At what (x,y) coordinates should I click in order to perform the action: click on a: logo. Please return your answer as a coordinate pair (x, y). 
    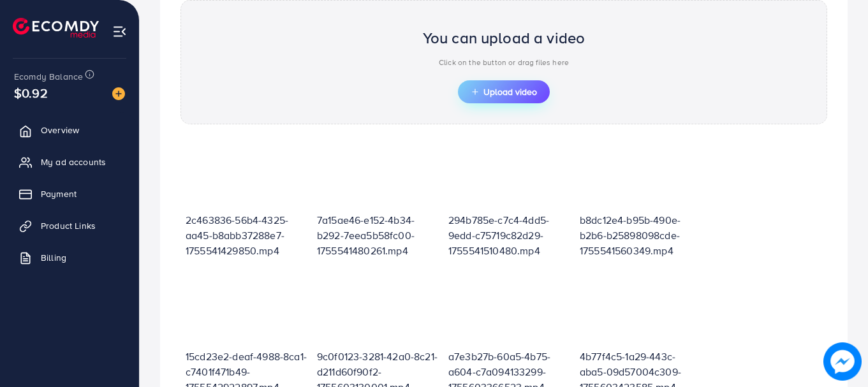
    Looking at the image, I should click on (56, 27).